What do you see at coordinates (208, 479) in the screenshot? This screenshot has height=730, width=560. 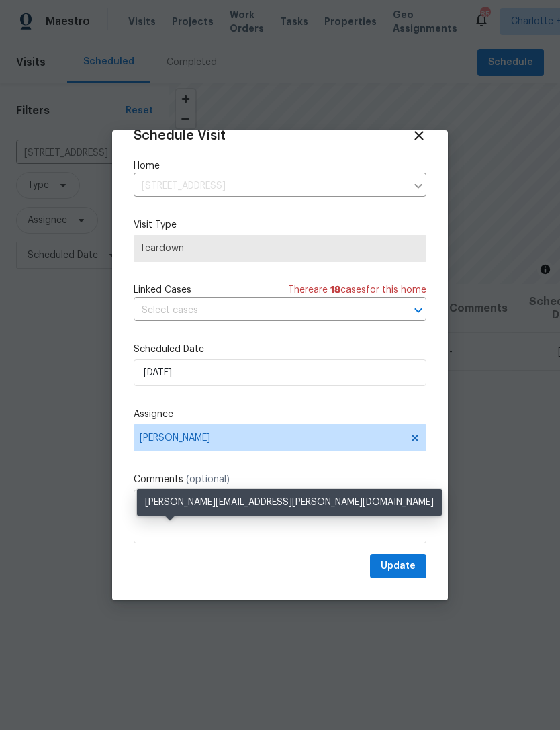 I see `span: (optional)` at bounding box center [208, 479].